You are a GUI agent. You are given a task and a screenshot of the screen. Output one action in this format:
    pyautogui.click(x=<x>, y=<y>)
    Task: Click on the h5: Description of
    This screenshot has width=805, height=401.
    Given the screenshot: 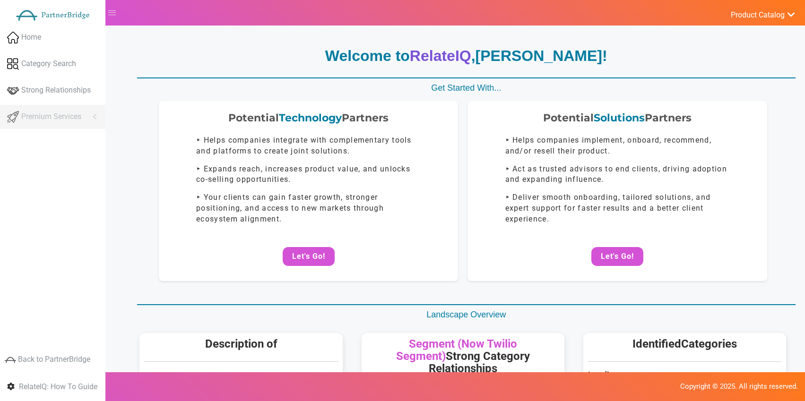 What is the action you would take?
    pyautogui.click(x=241, y=344)
    